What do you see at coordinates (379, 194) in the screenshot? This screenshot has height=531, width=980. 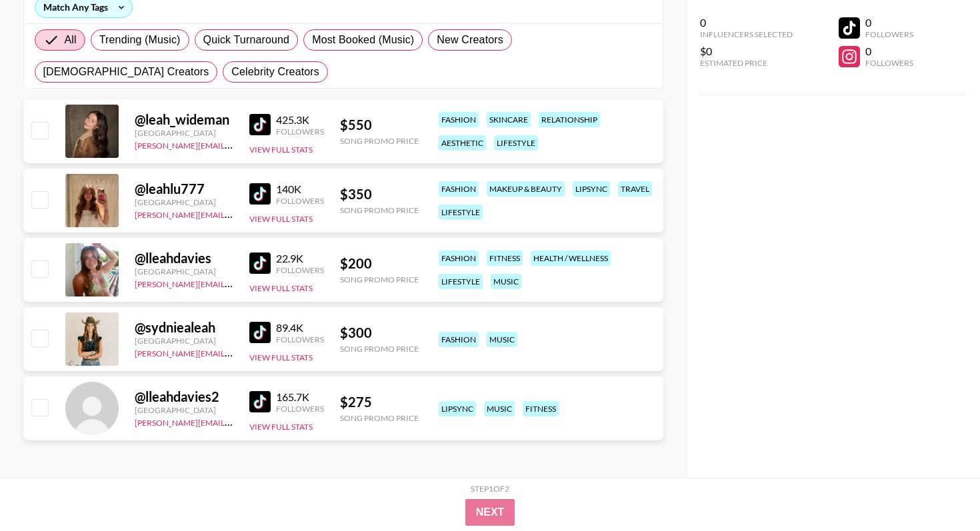 I see `div: $ 350` at bounding box center [379, 194].